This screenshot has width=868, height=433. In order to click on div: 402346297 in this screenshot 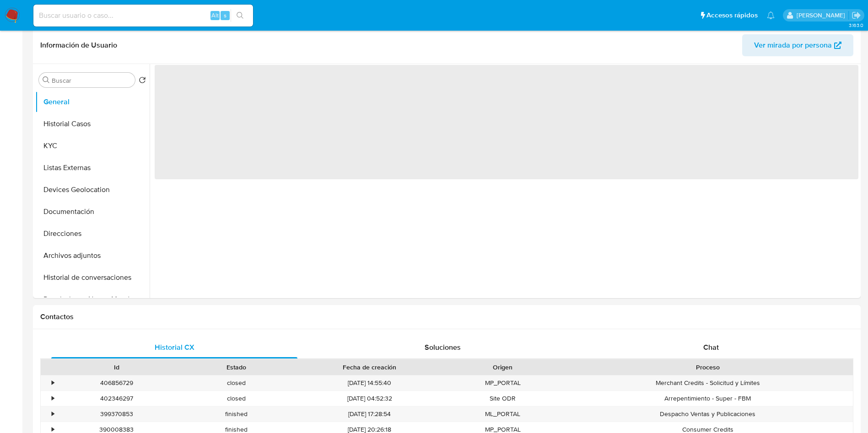, I will do `click(116, 398)`.